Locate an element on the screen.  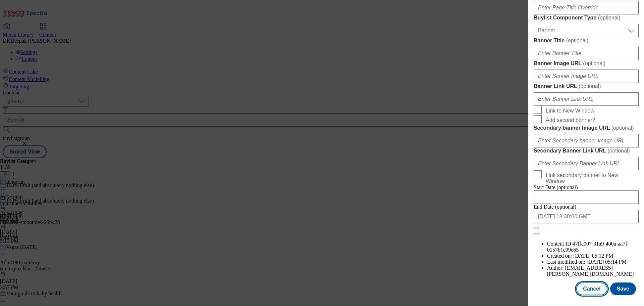
input: Enter Banner Image URL is located at coordinates (586, 76).